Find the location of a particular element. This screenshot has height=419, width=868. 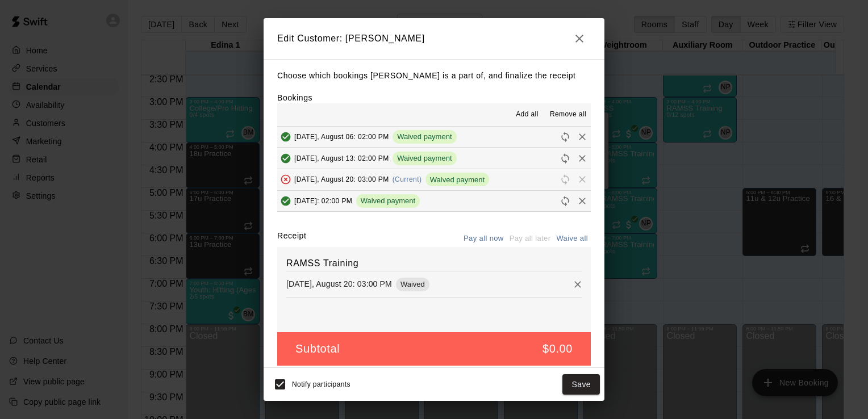

button: Save is located at coordinates (581, 384).